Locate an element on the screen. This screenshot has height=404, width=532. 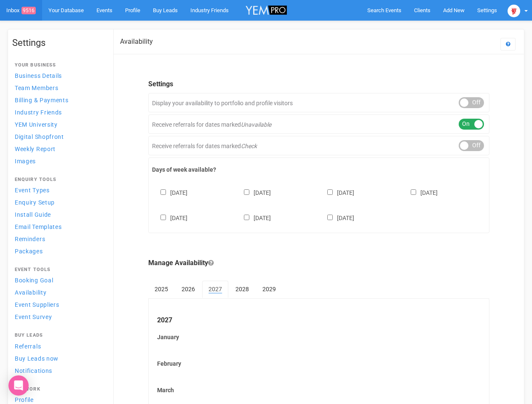
a: Billing & Payments is located at coordinates (59, 100).